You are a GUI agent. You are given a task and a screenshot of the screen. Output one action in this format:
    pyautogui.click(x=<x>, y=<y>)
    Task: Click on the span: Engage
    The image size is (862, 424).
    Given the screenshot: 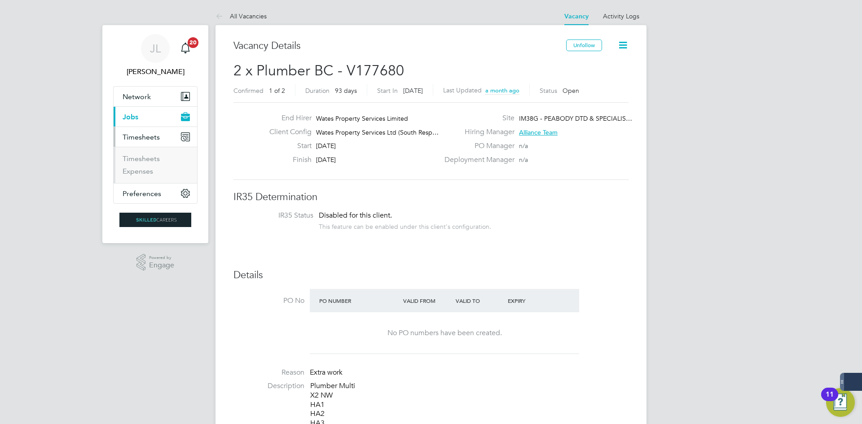 What is the action you would take?
    pyautogui.click(x=162, y=265)
    